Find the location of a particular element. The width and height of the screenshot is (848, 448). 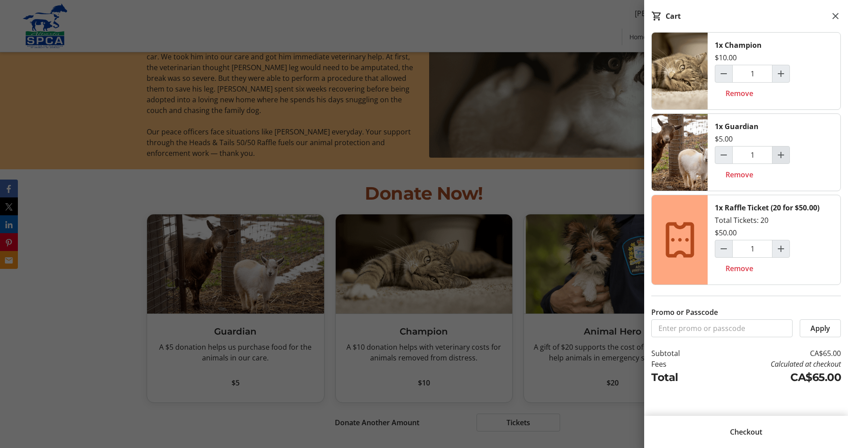

div: $5.00 is located at coordinates (724, 139).